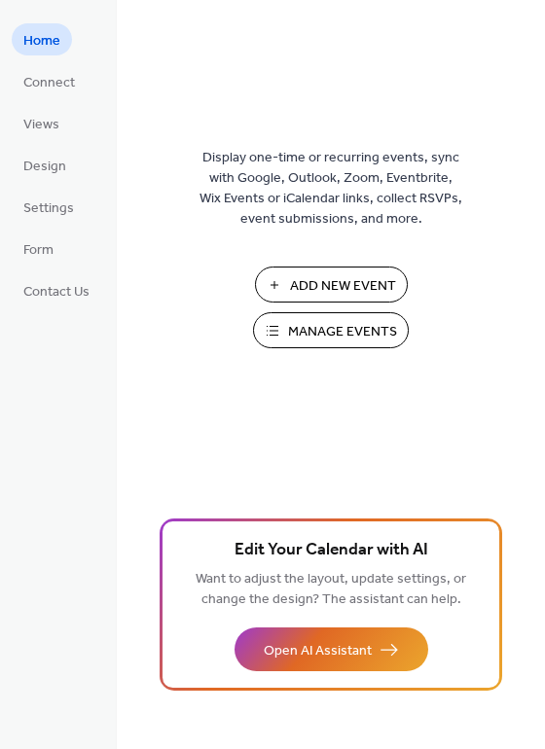 This screenshot has width=545, height=749. Describe the element at coordinates (41, 123) in the screenshot. I see `a: Views` at that location.